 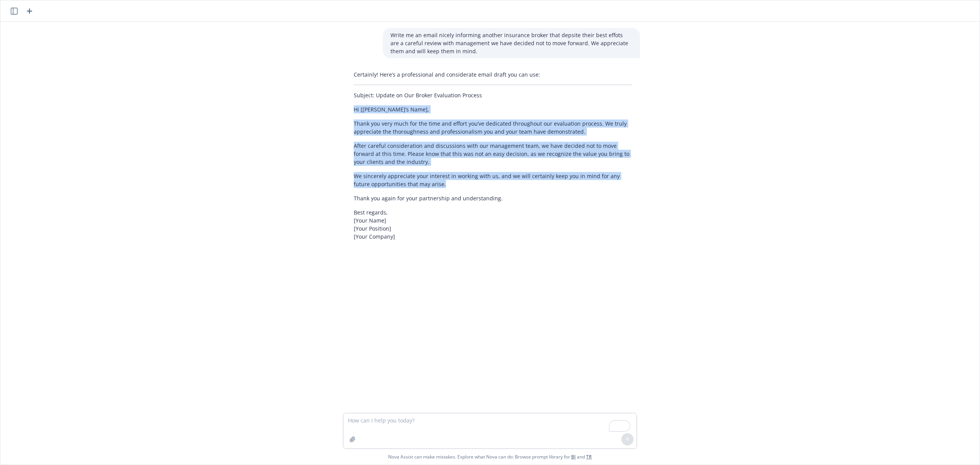 I want to click on p: Write me an email nicely informing another insurance broker that depsite their best effots are a ..., so click(x=512, y=43).